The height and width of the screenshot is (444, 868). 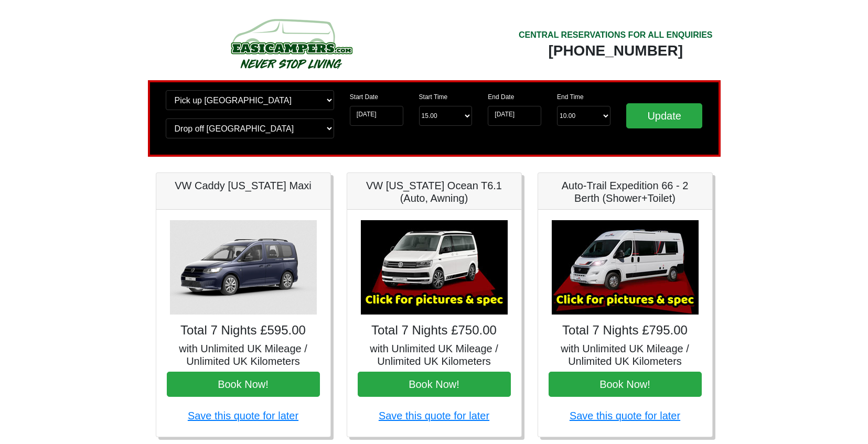 What do you see at coordinates (625, 192) in the screenshot?
I see `h5: Auto-Trail Expedition 66 - 2 Berth (Shower+Toilet)` at bounding box center [625, 192].